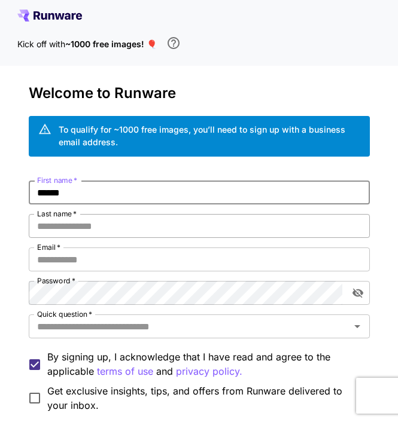 Image resolution: width=398 pixels, height=422 pixels. Describe the element at coordinates (57, 180) in the screenshot. I see `label: First name` at that location.